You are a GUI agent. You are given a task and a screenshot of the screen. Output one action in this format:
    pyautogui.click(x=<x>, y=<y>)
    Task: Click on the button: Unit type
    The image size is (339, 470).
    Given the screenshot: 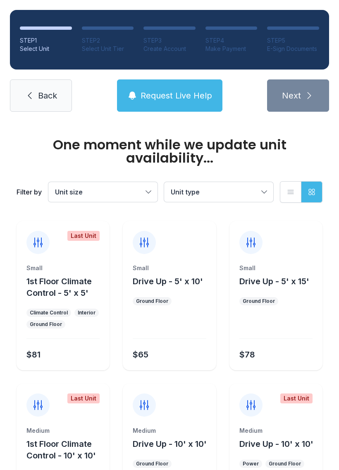 What is the action you would take?
    pyautogui.click(x=219, y=192)
    